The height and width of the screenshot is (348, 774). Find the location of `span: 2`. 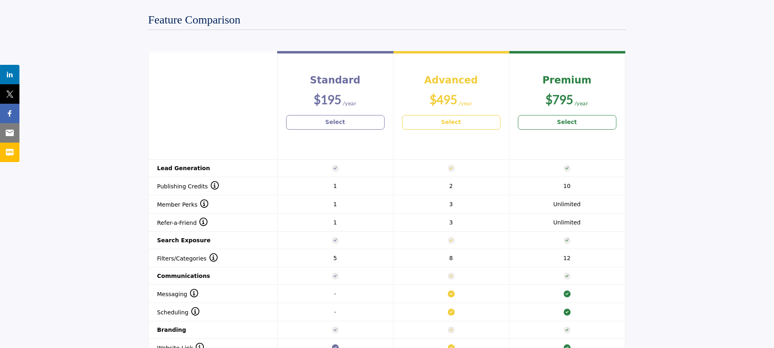

span: 2 is located at coordinates (451, 186).